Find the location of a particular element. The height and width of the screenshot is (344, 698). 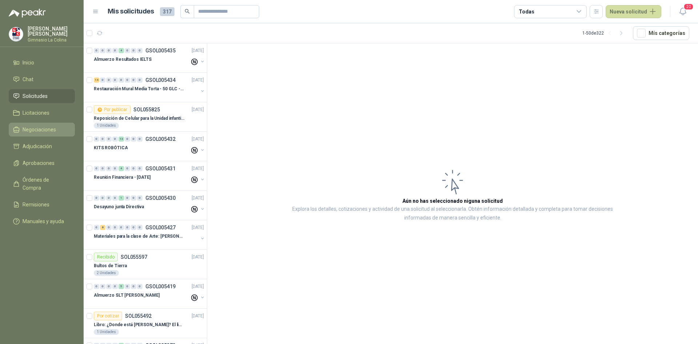

span: 317 is located at coordinates (167, 12).